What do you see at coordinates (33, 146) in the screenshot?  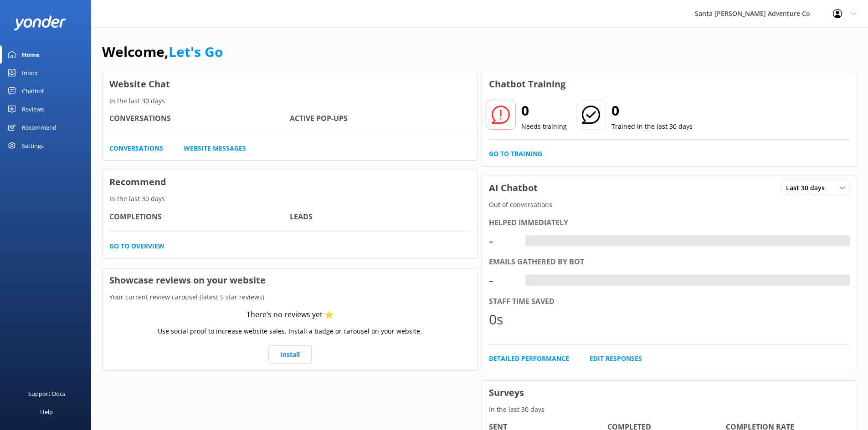 I see `div: Settings` at bounding box center [33, 146].